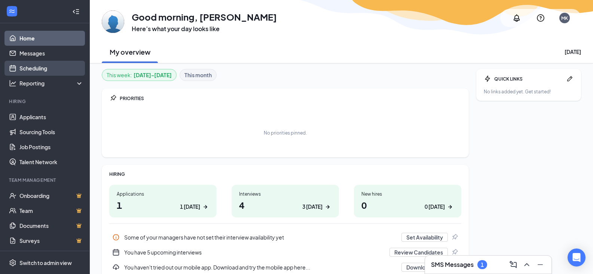 This screenshot has height=274, width=593. Describe the element at coordinates (482, 264) in the screenshot. I see `div: 1` at that location.